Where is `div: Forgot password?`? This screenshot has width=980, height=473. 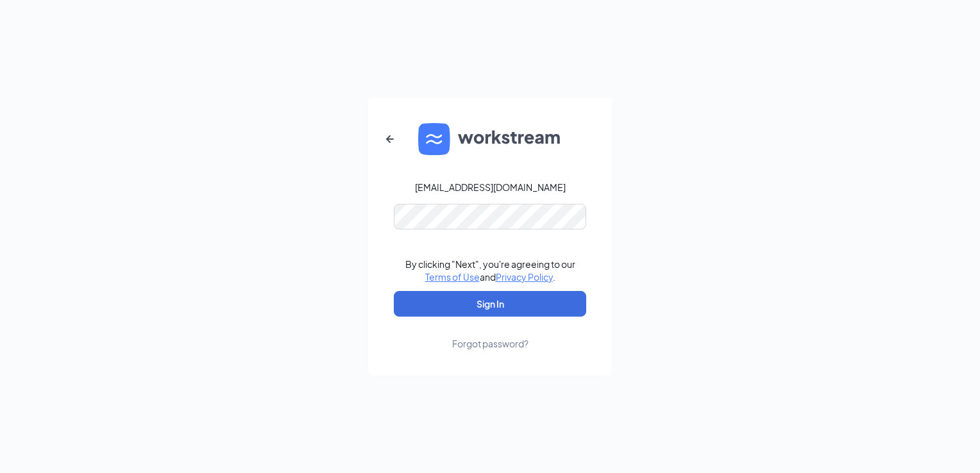 div: Forgot password? is located at coordinates (490, 344).